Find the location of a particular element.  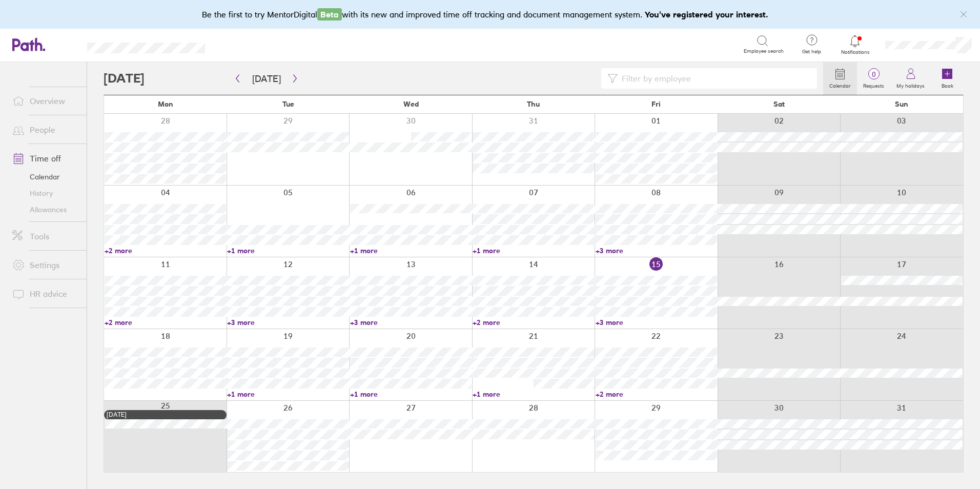

a: Settings is located at coordinates (46, 265).